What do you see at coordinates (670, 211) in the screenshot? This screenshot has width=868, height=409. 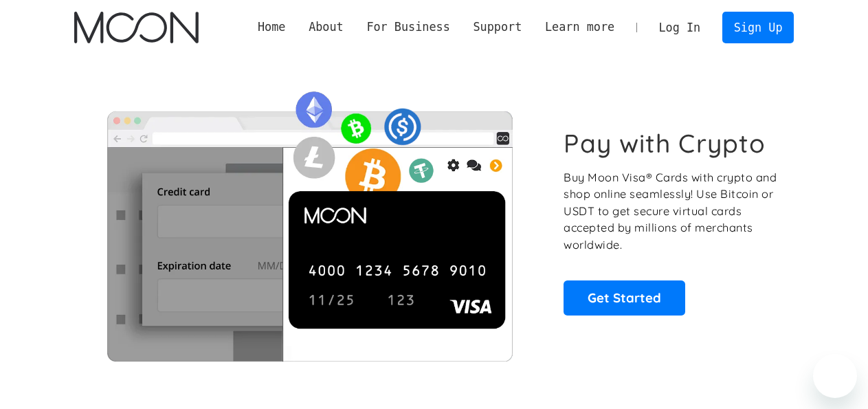 I see `p: Buy Moon Visa® Cards with crypto and shop online seamlessly! Use Bitcoin or USDT to get secure vi...` at bounding box center [670, 211].